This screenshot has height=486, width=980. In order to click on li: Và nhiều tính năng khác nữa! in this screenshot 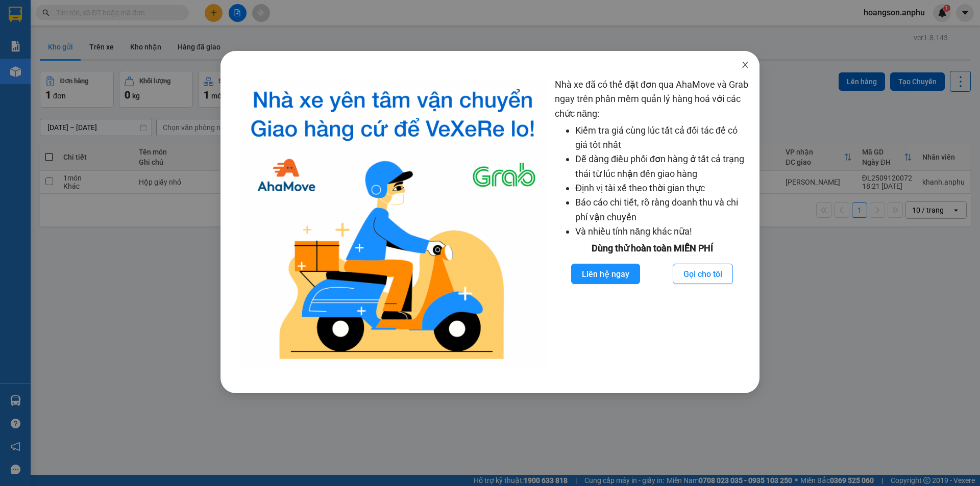, I will do `click(662, 231)`.